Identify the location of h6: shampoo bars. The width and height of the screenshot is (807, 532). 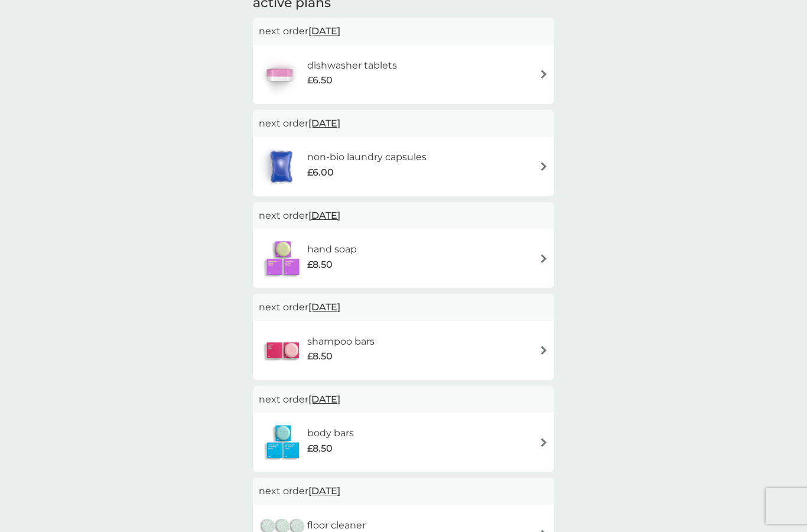
(341, 342).